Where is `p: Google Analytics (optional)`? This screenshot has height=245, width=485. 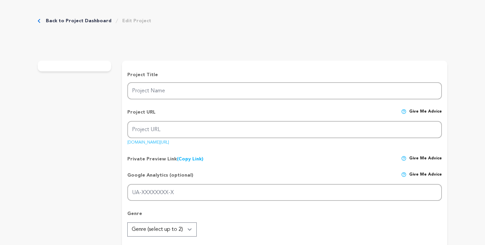
p: Google Analytics (optional) is located at coordinates (160, 178).